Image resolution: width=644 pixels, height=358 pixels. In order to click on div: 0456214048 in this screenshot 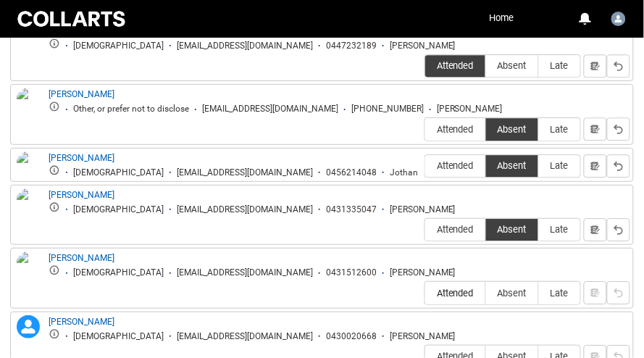, I will do `click(351, 172)`.